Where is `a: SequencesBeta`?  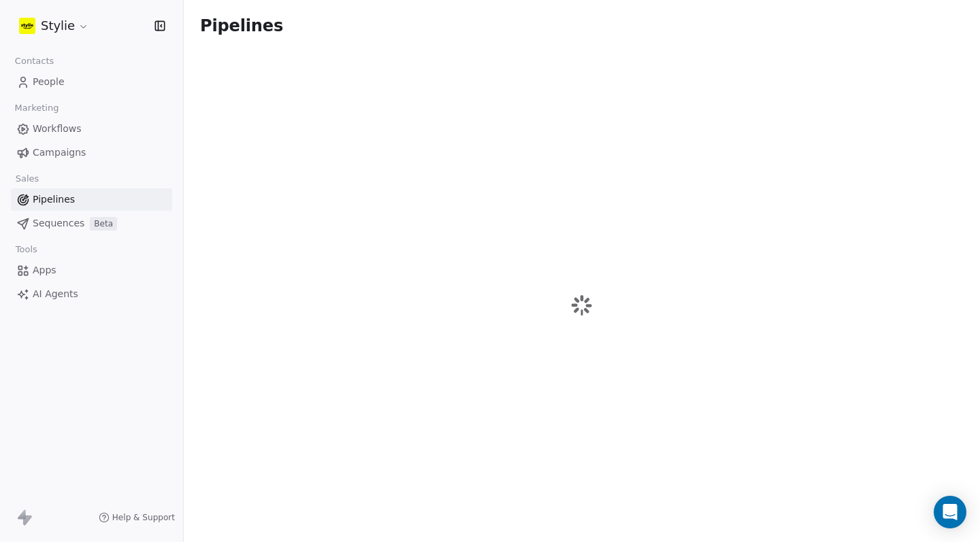
a: SequencesBeta is located at coordinates (91, 223).